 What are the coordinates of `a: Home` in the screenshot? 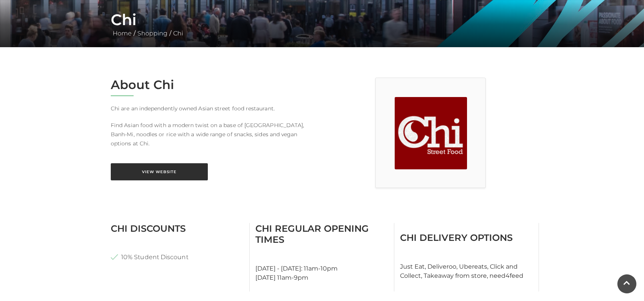 It's located at (122, 33).